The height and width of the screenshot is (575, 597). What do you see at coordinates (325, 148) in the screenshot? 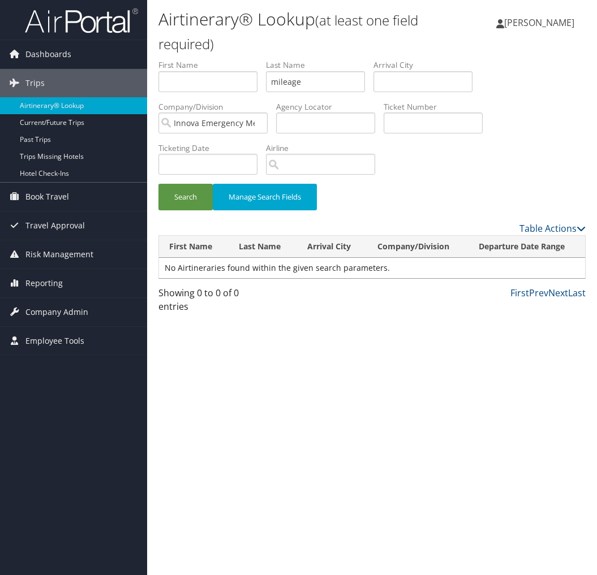
I see `label: Airline` at bounding box center [325, 148].